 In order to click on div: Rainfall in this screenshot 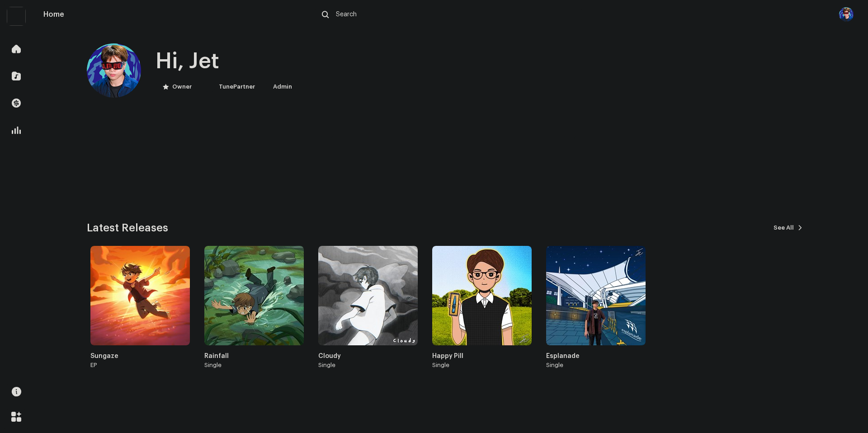, I will do `click(254, 356)`.